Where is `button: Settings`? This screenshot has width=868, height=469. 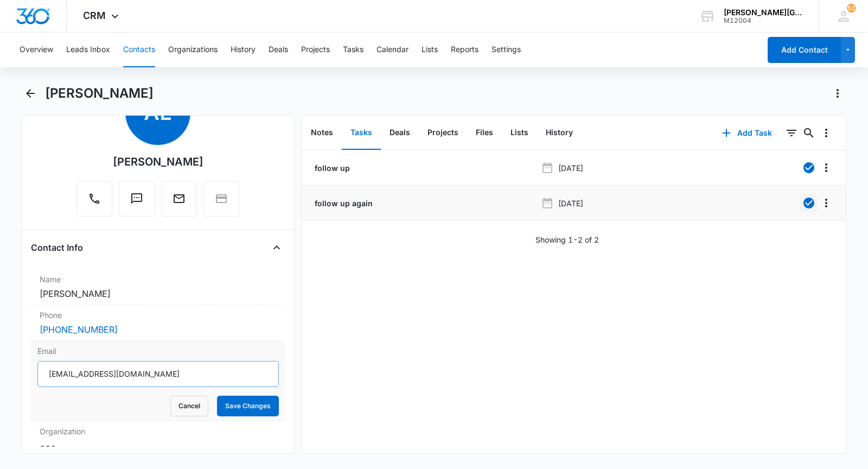
button: Settings is located at coordinates (506, 50).